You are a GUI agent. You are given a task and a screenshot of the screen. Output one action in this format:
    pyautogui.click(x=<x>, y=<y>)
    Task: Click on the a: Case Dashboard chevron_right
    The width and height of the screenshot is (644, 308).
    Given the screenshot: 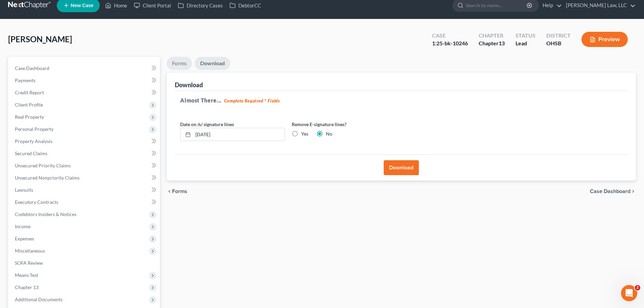 What is the action you would take?
    pyautogui.click(x=613, y=191)
    